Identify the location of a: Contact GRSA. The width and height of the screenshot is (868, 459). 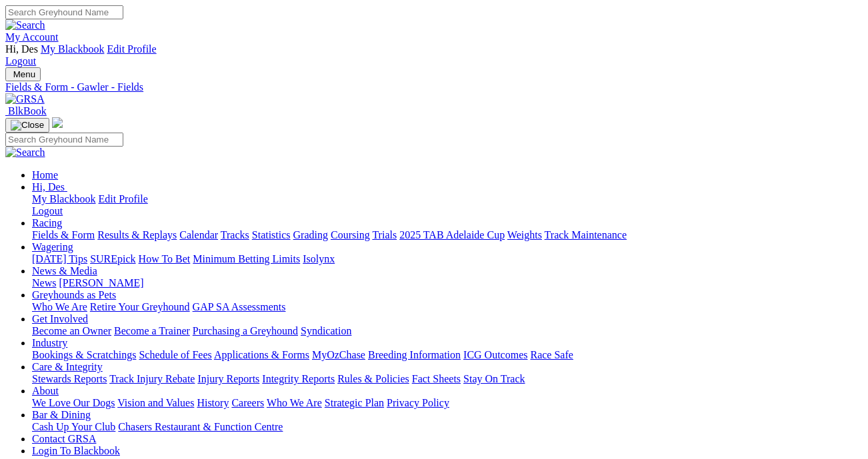
(64, 439).